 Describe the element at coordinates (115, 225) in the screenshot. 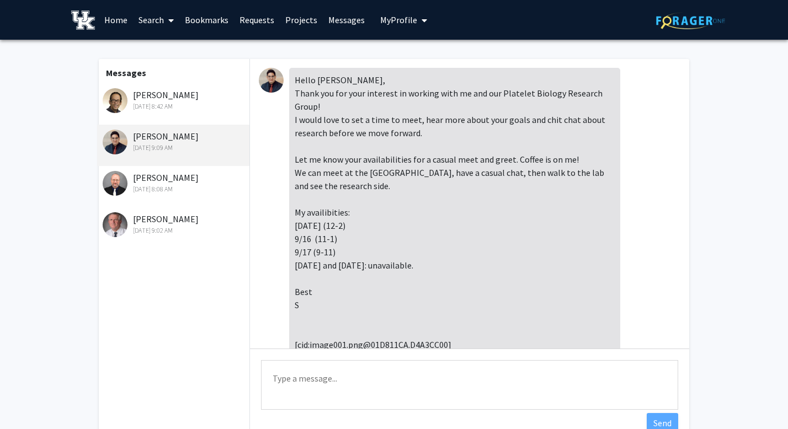

I see `img: Reinhold Munker` at that location.